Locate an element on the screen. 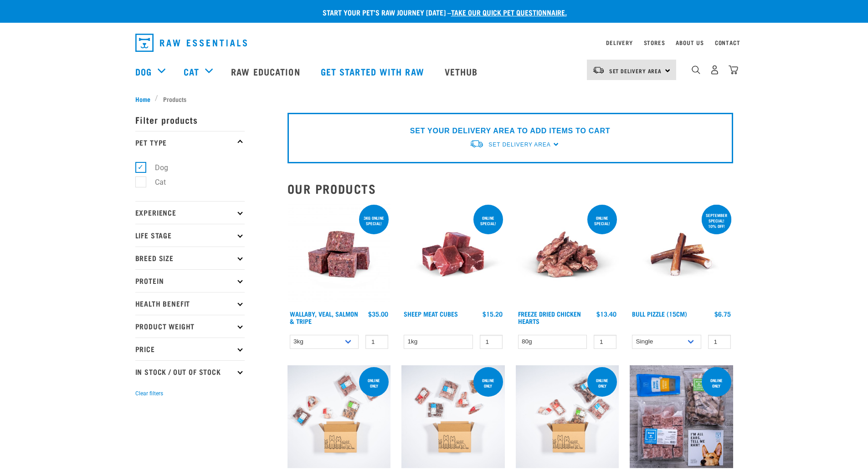 The height and width of the screenshot is (469, 868). p: Breed Size is located at coordinates (190, 258).